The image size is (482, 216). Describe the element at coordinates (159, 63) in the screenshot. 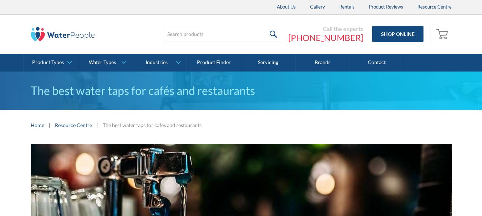

I see `a: Industries` at that location.